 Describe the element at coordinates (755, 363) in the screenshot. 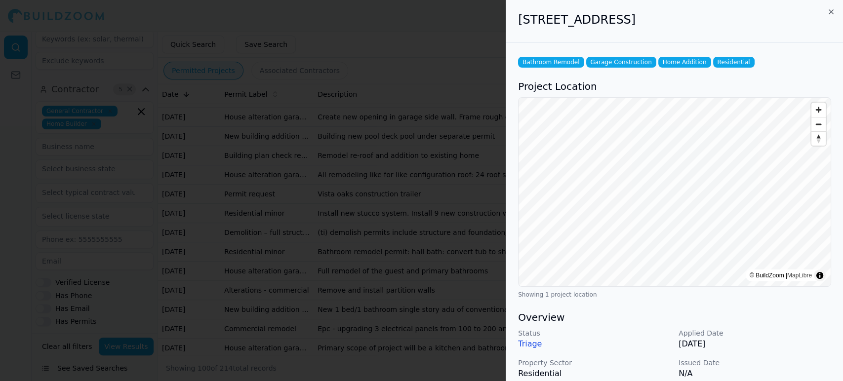

I see `p: Issued Date` at that location.